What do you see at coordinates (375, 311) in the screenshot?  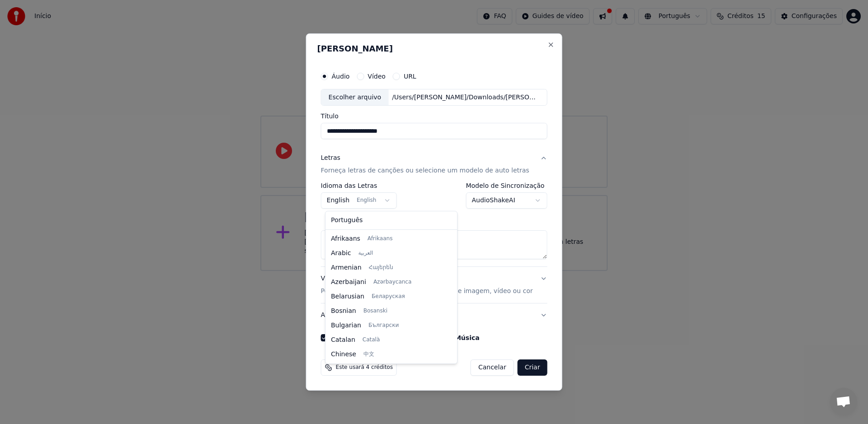 I see `span: Bosanski` at bounding box center [375, 311].